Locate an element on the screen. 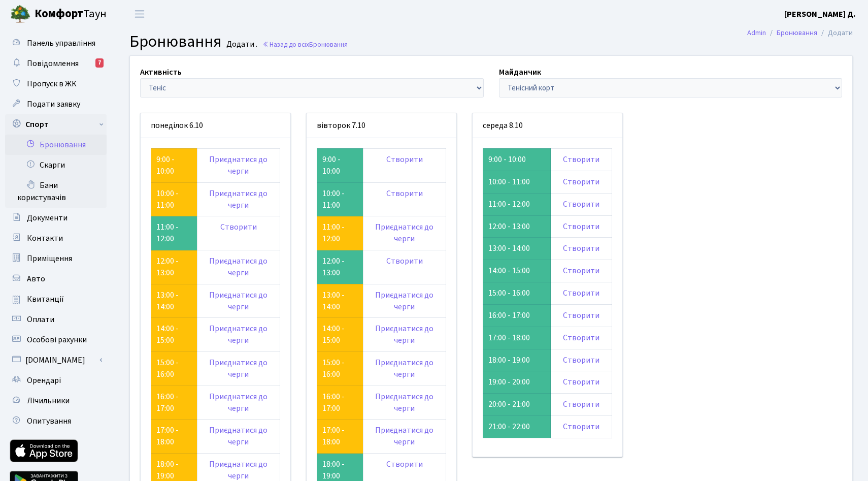 This screenshot has width=868, height=481. a: Приміщення is located at coordinates (56, 258).